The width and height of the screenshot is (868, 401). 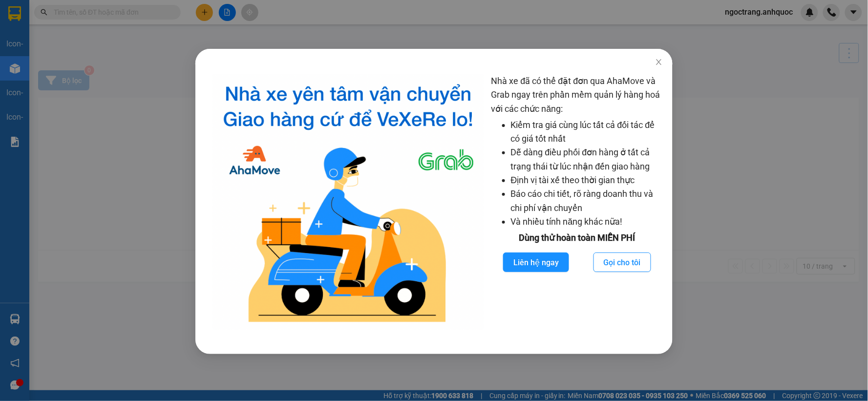 What do you see at coordinates (587, 132) in the screenshot?
I see `li: Kiểm tra giá cùng lúc tất cả đối tác để có giá tốt nhất` at bounding box center [587, 132].